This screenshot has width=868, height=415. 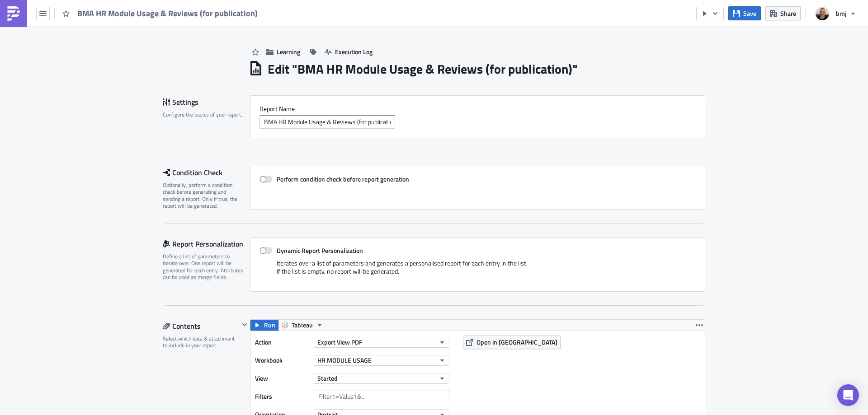 What do you see at coordinates (477, 270) in the screenshot?
I see `div: Iterates over a list of parameters and generates a personalised report for each entry in the list...` at bounding box center [477, 270].